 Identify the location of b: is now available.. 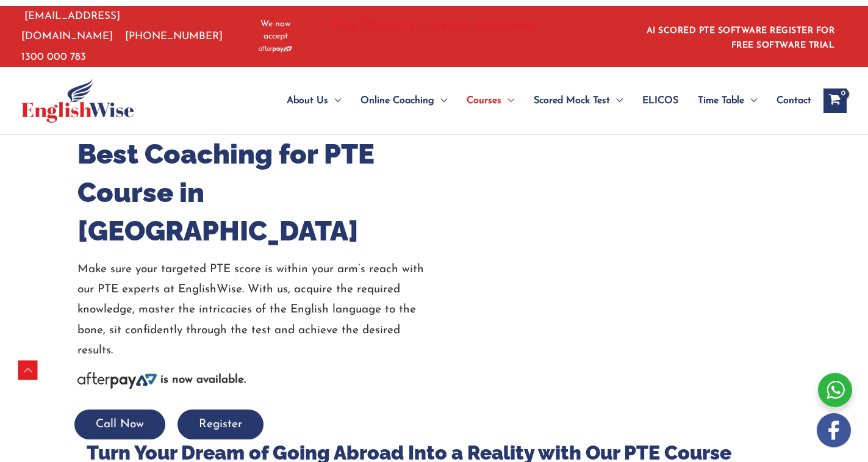
(203, 380).